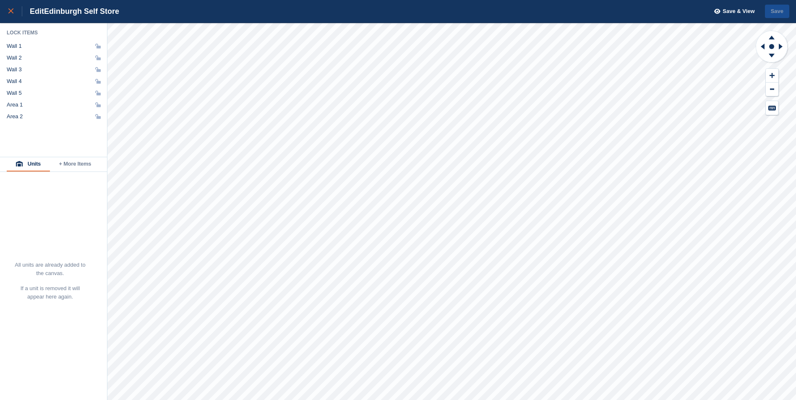 This screenshot has width=796, height=400. What do you see at coordinates (732, 11) in the screenshot?
I see `button: Save & View` at bounding box center [732, 11].